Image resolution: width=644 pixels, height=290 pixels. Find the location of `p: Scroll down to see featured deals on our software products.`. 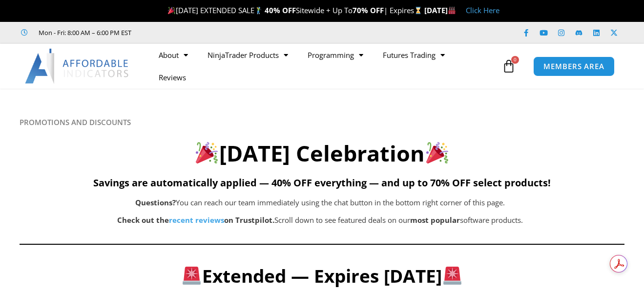

p: Scroll down to see featured deals on our software products. is located at coordinates (320, 221).